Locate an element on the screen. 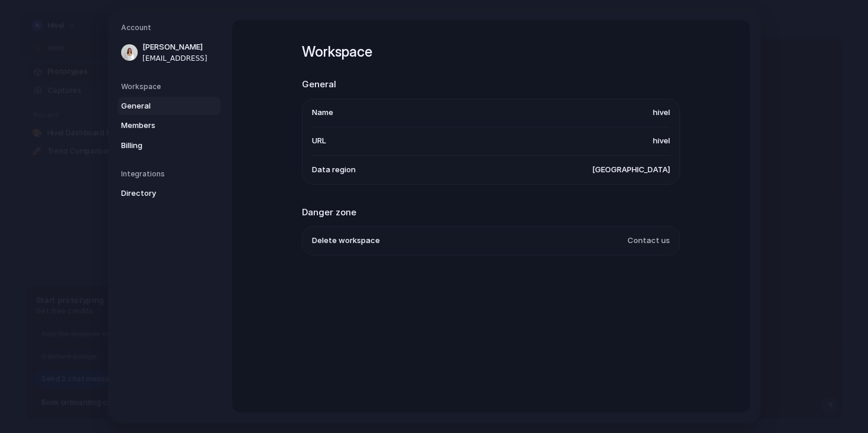 This screenshot has width=868, height=433. a: Billing is located at coordinates (169, 146).